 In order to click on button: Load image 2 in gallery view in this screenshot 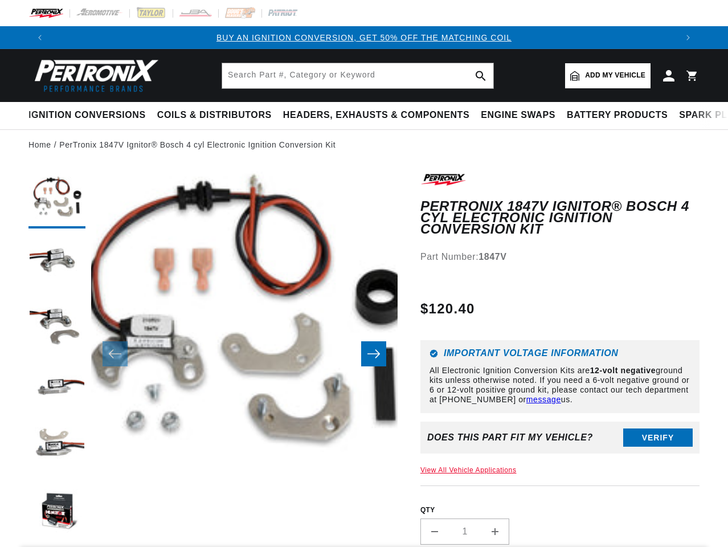, I will do `click(57, 263)`.